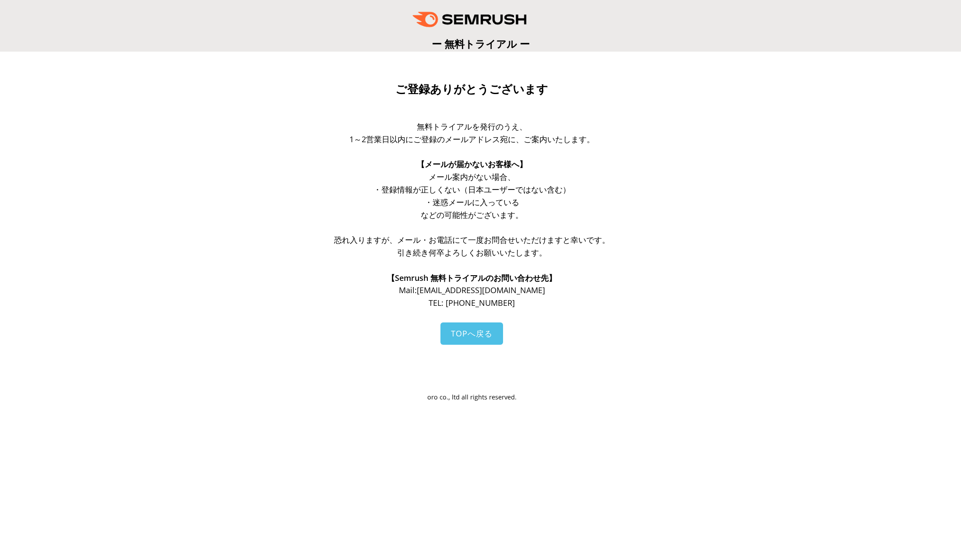 Image resolution: width=961 pixels, height=560 pixels. I want to click on a: TOPへ戻る, so click(471, 333).